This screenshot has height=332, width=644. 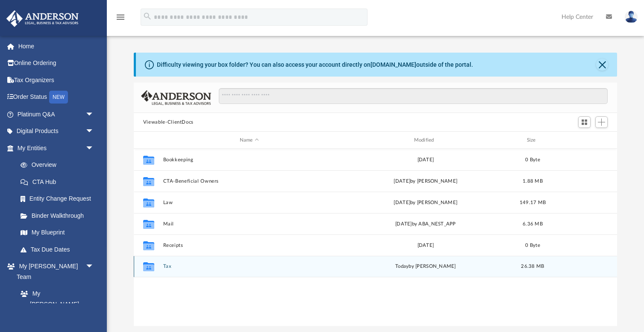 What do you see at coordinates (56, 47) in the screenshot?
I see `a: Home` at bounding box center [56, 47].